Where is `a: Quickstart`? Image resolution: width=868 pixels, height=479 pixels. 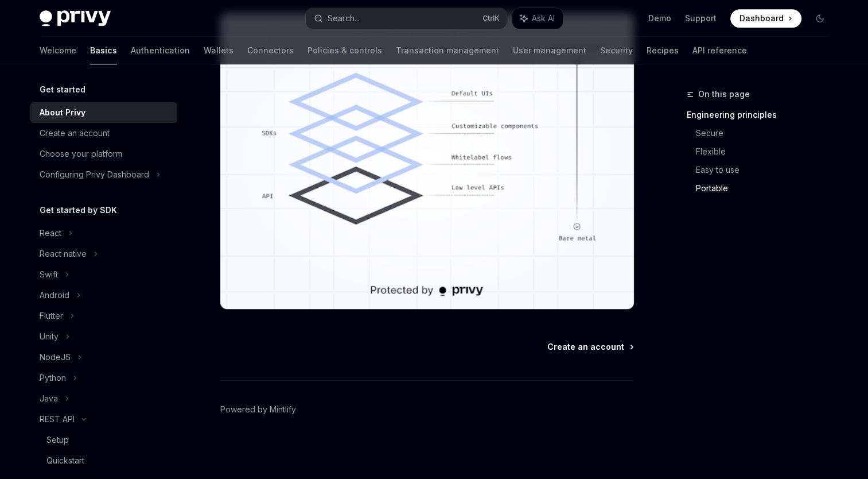
a: Quickstart is located at coordinates (104, 461).